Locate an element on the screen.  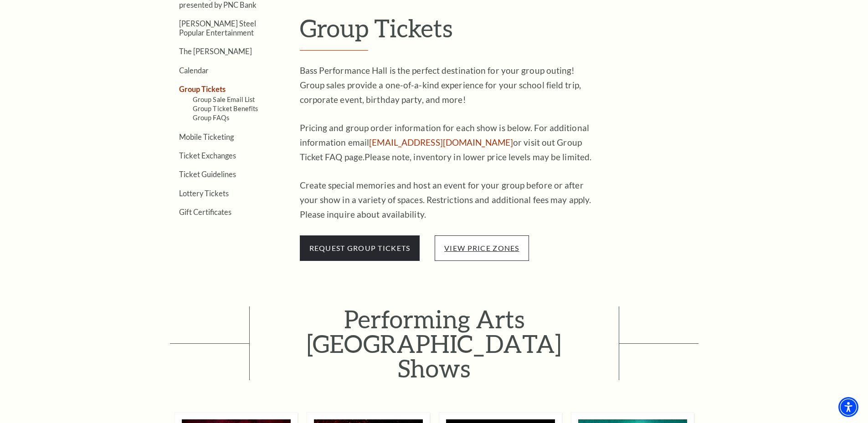
a: Group FAQs is located at coordinates (211, 118).